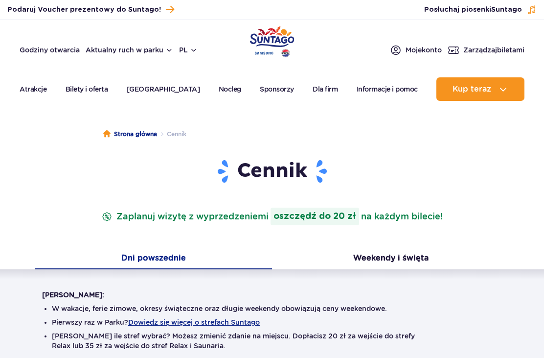 The height and width of the screenshot is (358, 544). What do you see at coordinates (33, 89) in the screenshot?
I see `a: Atrakcje` at bounding box center [33, 89].